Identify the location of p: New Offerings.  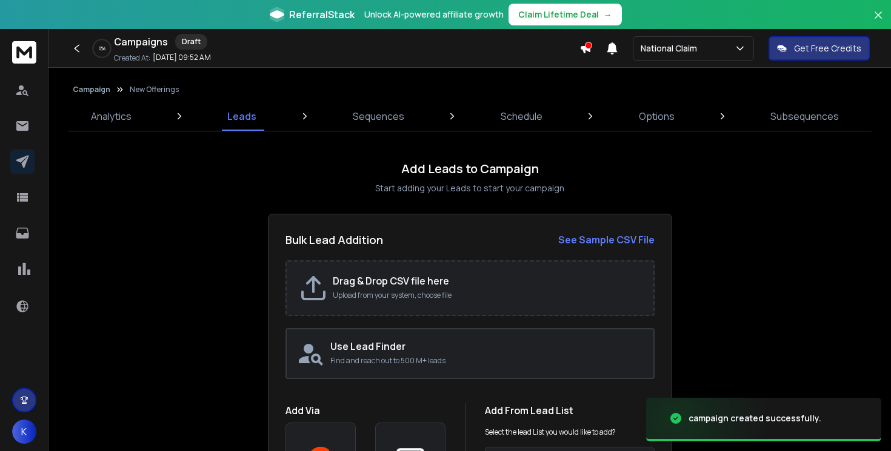
(154, 90).